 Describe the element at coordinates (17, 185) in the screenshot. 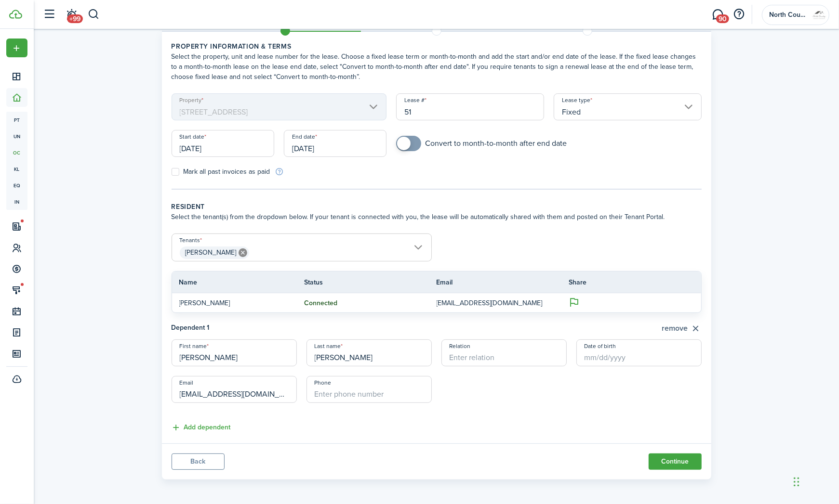

I see `a: eq` at that location.